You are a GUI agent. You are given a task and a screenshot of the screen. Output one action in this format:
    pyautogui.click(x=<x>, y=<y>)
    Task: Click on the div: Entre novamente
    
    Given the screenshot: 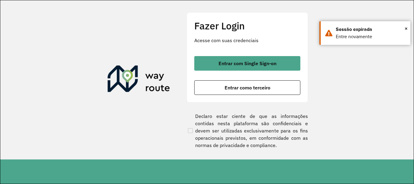 What is the action you would take?
    pyautogui.click(x=371, y=37)
    